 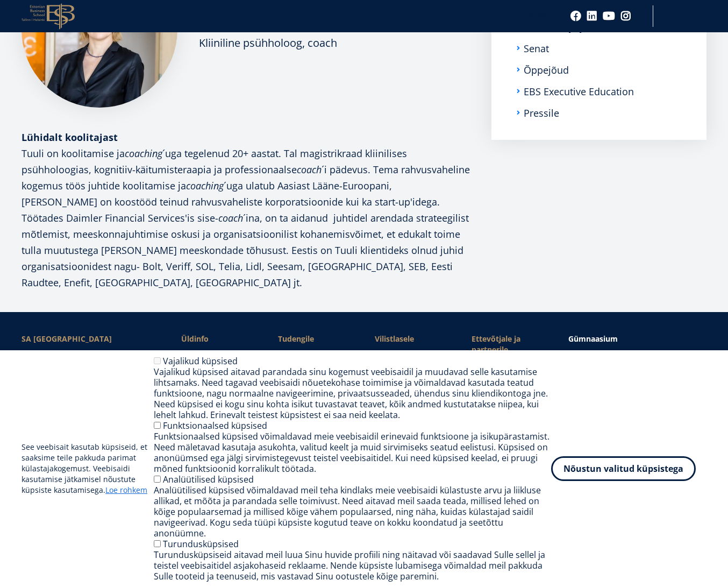 I want to click on a: Loe rohkem, so click(x=126, y=490).